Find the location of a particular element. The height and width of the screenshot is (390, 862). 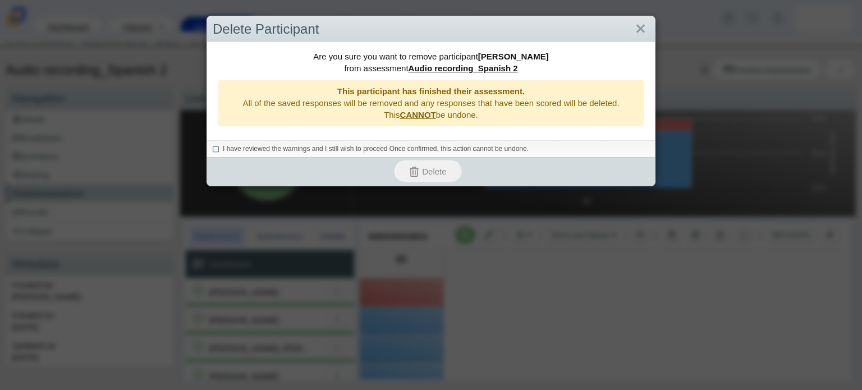

span: I have reviewed the warnings and I still wish to proceed Once confirmed, this action cannot be un... is located at coordinates (375, 149).